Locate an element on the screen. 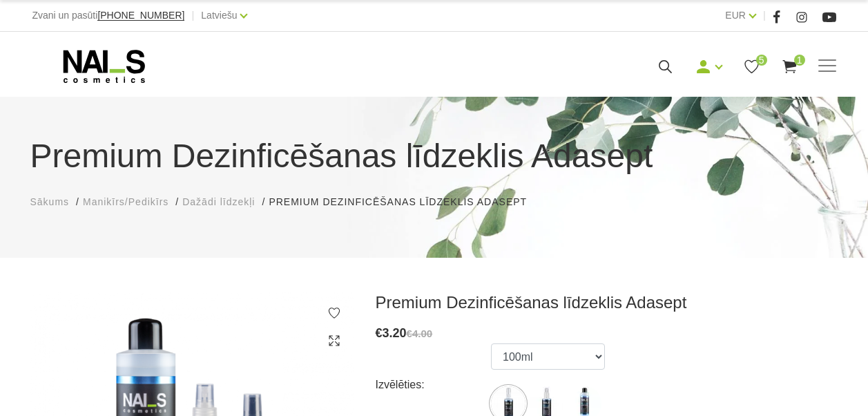 This screenshot has height=416, width=868. a: Latviešu is located at coordinates (219, 15).